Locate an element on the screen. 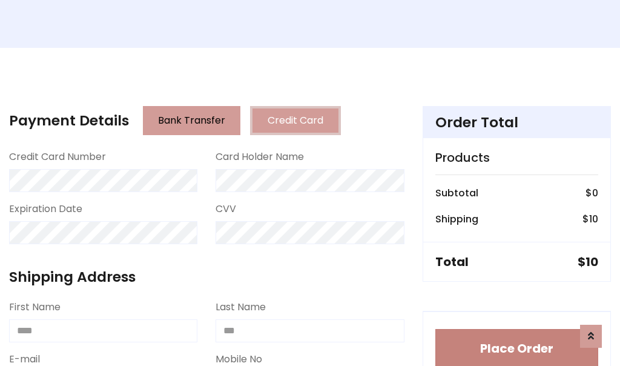 The image size is (620, 366). h5: Products is located at coordinates (516, 157).